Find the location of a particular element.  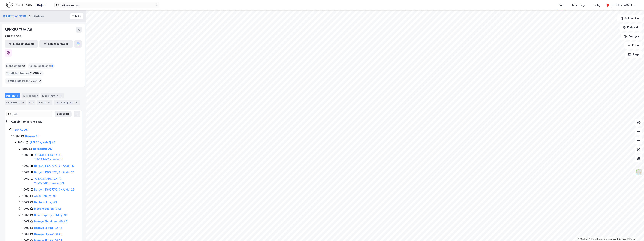

button: Filter is located at coordinates (634, 45).